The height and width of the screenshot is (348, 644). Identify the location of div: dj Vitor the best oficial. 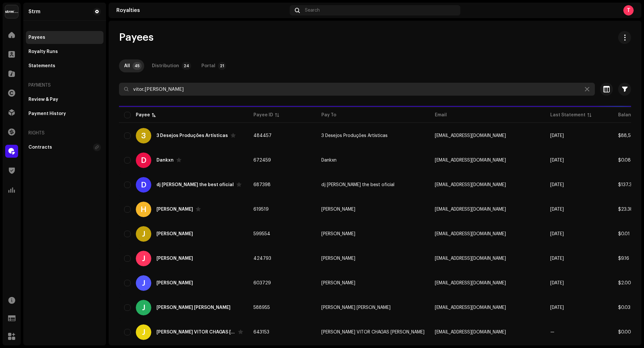
(195, 185).